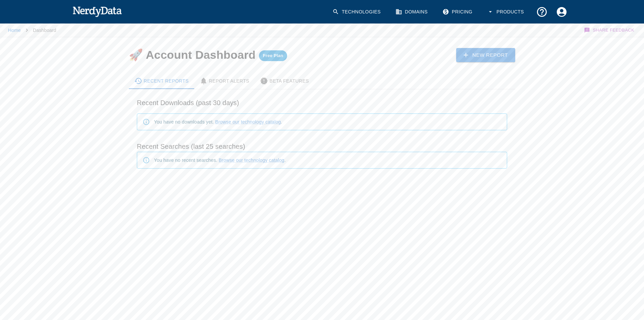 The height and width of the screenshot is (320, 644). Describe the element at coordinates (412, 12) in the screenshot. I see `a: Domains` at that location.